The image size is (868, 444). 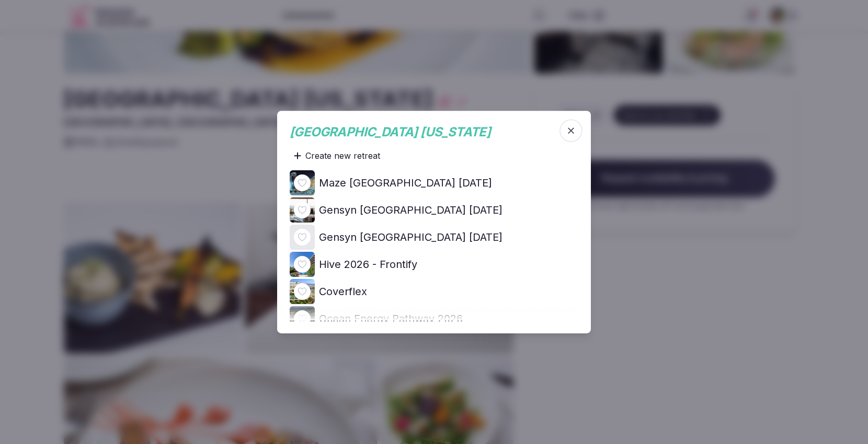 What do you see at coordinates (368, 265) in the screenshot?
I see `h4: Hive 2026 - Frontify` at bounding box center [368, 265].